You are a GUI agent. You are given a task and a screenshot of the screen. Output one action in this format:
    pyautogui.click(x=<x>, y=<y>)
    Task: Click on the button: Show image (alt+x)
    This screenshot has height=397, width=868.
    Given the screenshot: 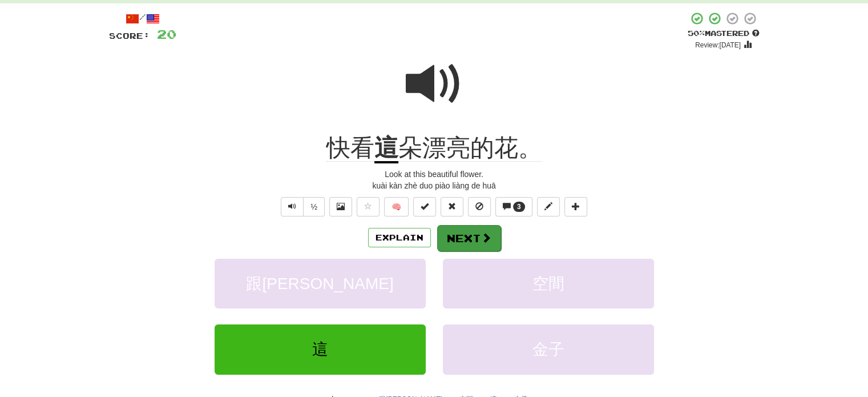 What is the action you would take?
    pyautogui.click(x=340, y=206)
    